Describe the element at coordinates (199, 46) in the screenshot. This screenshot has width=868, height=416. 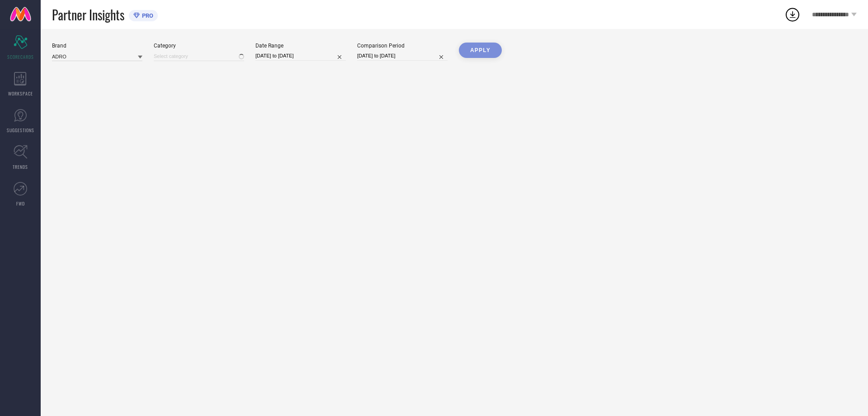
I see `div: Category` at that location.